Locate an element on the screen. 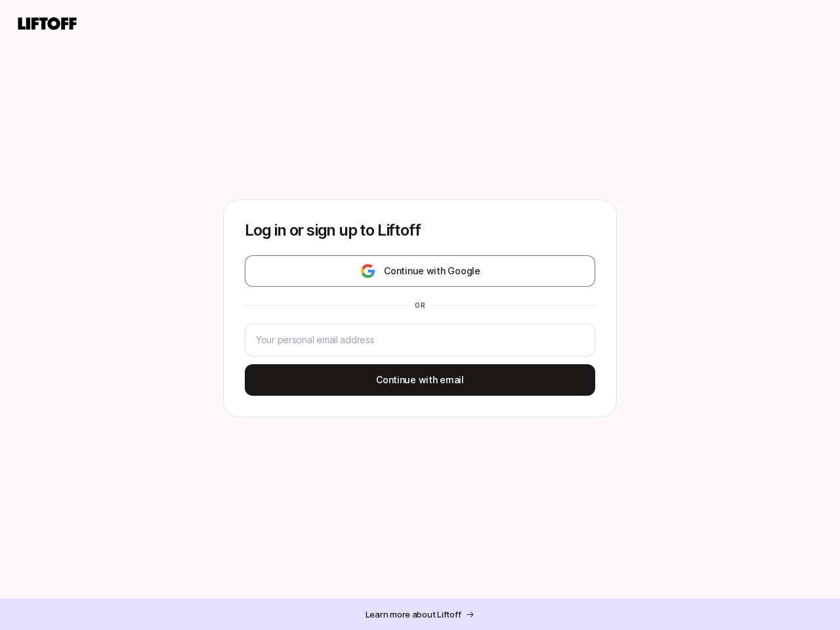 This screenshot has width=840, height=630. div: or is located at coordinates (420, 305).